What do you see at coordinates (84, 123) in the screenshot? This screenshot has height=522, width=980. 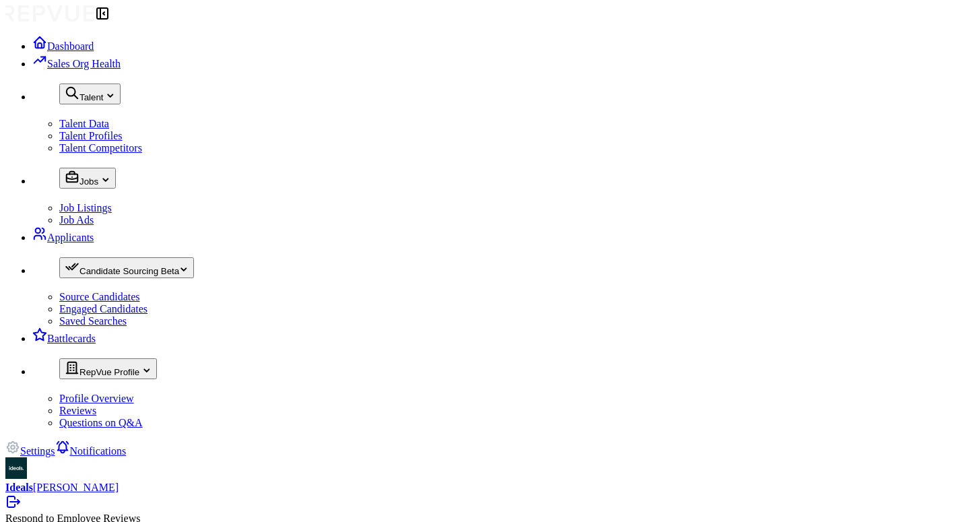 I see `a: Talent Data` at bounding box center [84, 123].